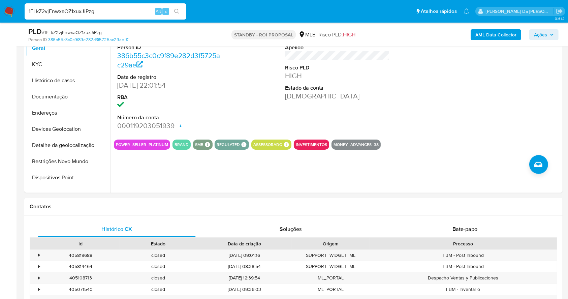 The height and width of the screenshot is (299, 568). I want to click on div: Despacho Ventas y Publicaciones, so click(464, 278).